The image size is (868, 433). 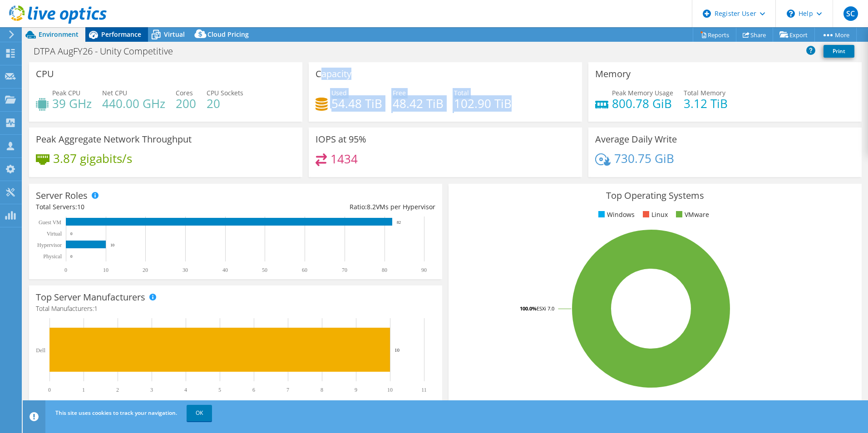 What do you see at coordinates (529, 309) in the screenshot?
I see `tspan: 100.0%` at bounding box center [529, 309].